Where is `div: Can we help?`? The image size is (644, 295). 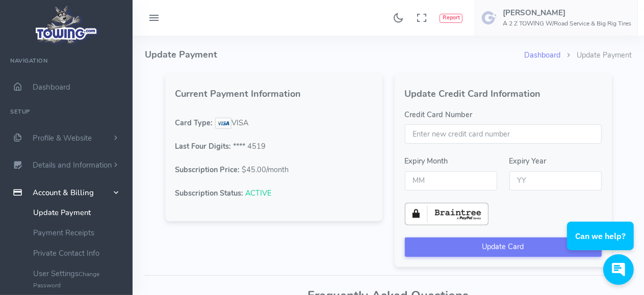
div: Can we help? is located at coordinates (41, 43).